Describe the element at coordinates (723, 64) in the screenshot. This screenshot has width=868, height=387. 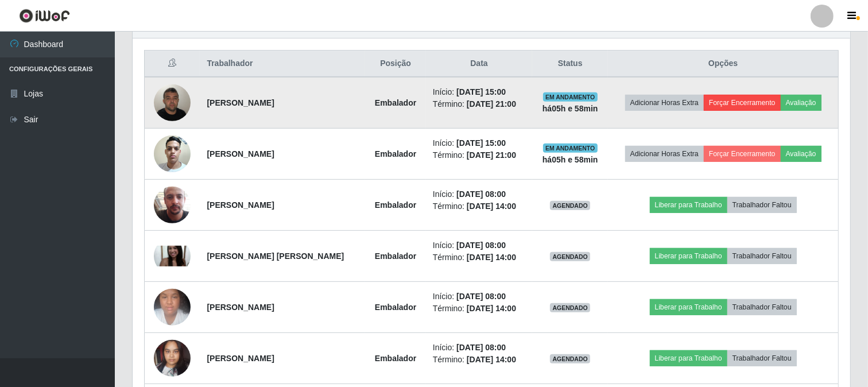
I see `th: Opções` at that location.